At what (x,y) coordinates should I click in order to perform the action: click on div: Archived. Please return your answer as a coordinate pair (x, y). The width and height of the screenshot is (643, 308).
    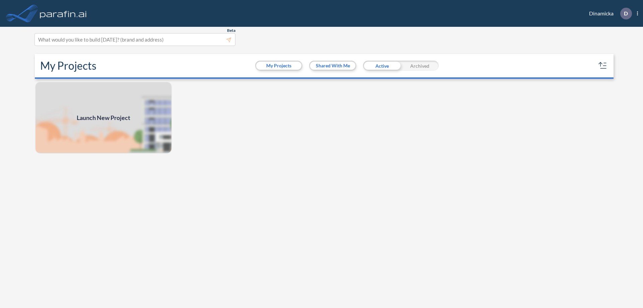
    Looking at the image, I should click on (420, 66).